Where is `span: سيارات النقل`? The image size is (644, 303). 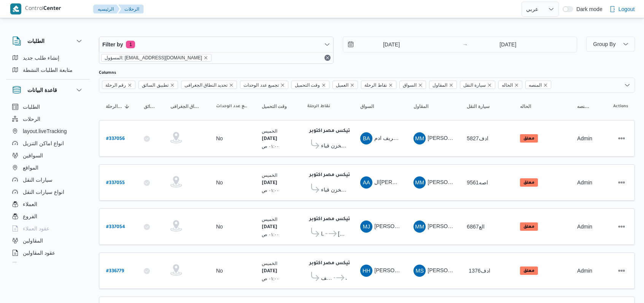
span: سيارات النقل is located at coordinates (38, 180).